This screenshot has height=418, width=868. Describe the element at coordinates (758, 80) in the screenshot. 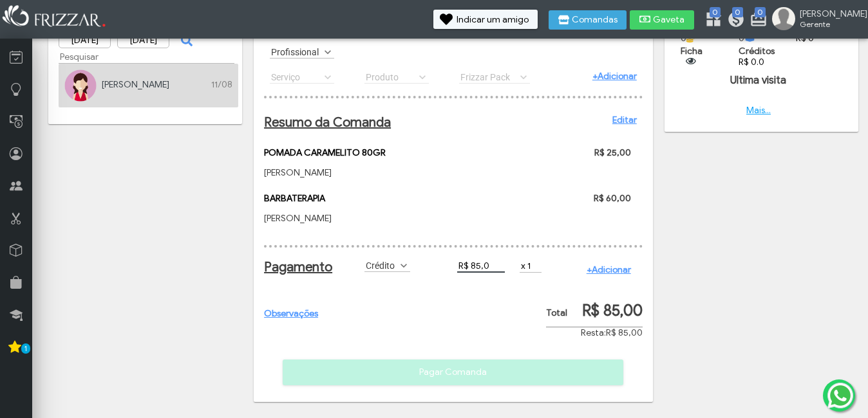

I see `h4: Ultima visita` at that location.